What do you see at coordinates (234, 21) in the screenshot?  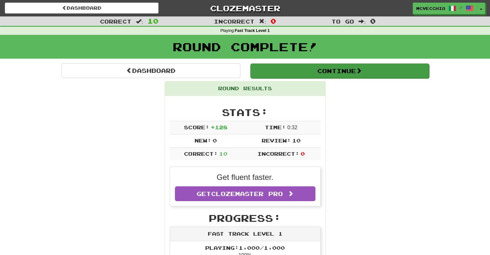 I see `span: Incorrect` at bounding box center [234, 21].